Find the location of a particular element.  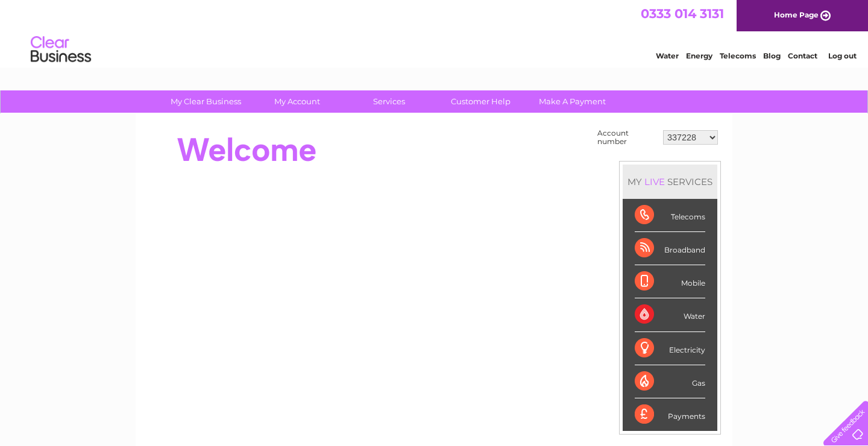

a: Make A Payment is located at coordinates (572, 101).